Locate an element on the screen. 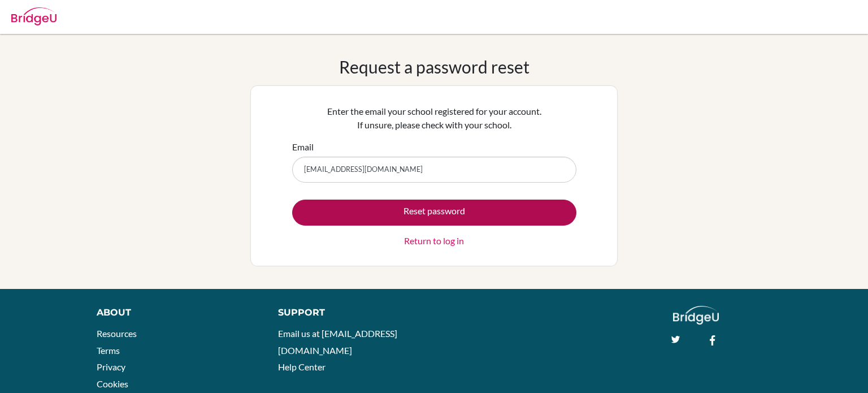 The height and width of the screenshot is (393, 868). a: Resources is located at coordinates (116, 332).